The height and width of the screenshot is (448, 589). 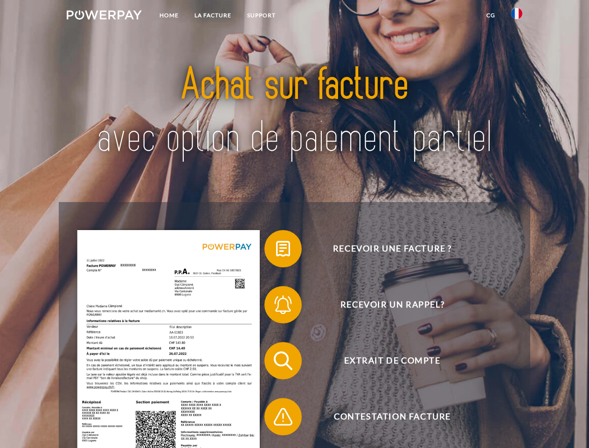 What do you see at coordinates (386, 249) in the screenshot?
I see `button: Recevoir une facture ?` at bounding box center [386, 249].